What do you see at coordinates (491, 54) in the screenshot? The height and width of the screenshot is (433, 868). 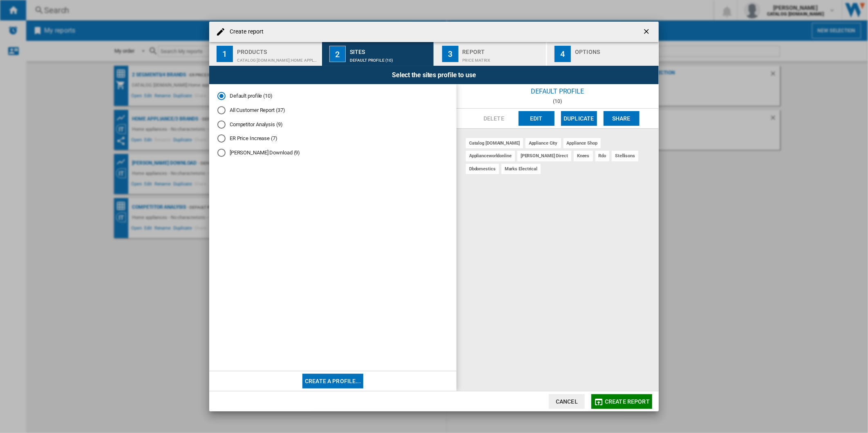 I see `button: 3 Report Price Matrix` at bounding box center [491, 54].